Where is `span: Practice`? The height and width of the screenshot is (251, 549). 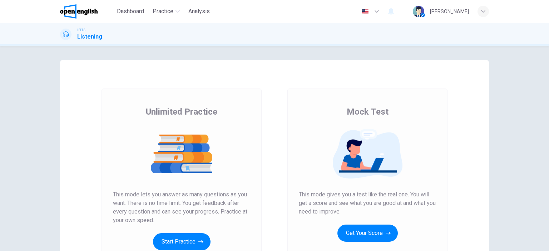
span: Practice is located at coordinates (163, 11).